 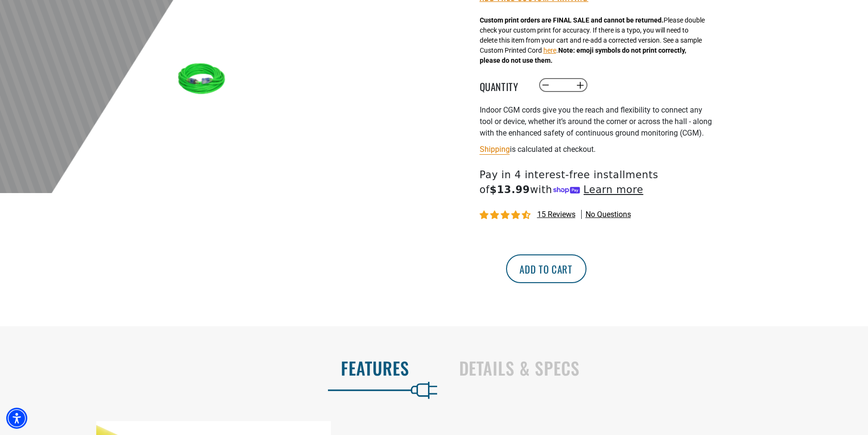 What do you see at coordinates (214, 368) in the screenshot?
I see `h2: Features` at bounding box center [214, 368].